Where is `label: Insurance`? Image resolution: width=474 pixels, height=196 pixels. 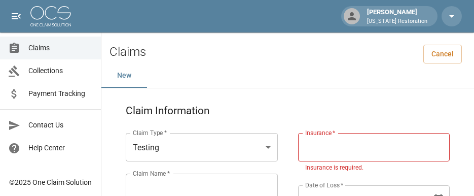 label: Insurance is located at coordinates (320, 132).